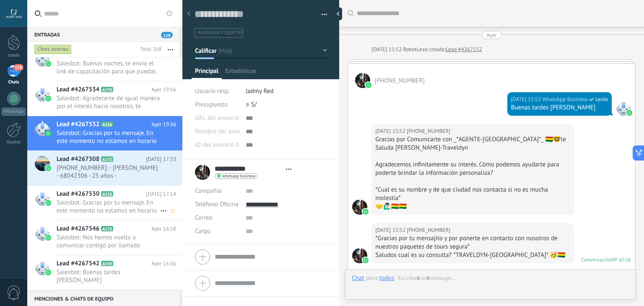 This screenshot has width=644, height=306. Describe the element at coordinates (53, 49) in the screenshot. I see `div: Chats abiertos` at that location.